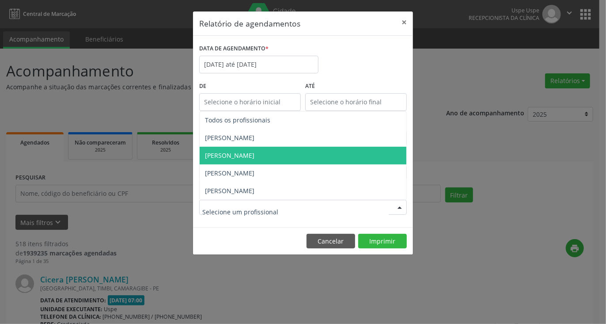 Image resolution: width=606 pixels, height=324 pixels. Describe the element at coordinates (234, 49) in the screenshot. I see `label: DATA DE AGENDAMENTO` at that location.